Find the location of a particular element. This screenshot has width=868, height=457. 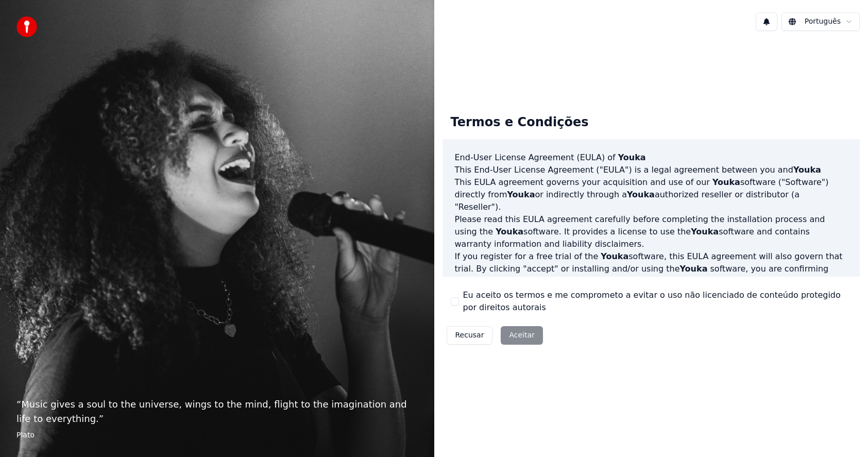

footer: Plato is located at coordinates (216, 435).